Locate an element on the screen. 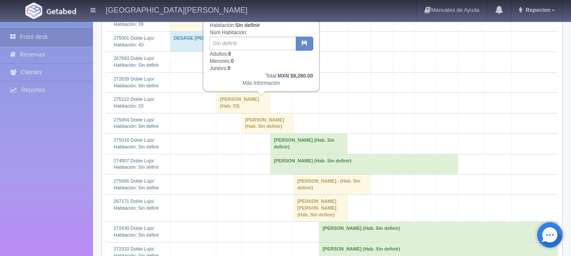 The width and height of the screenshot is (571, 256). b: MXN $8,280.00 is located at coordinates (295, 76).